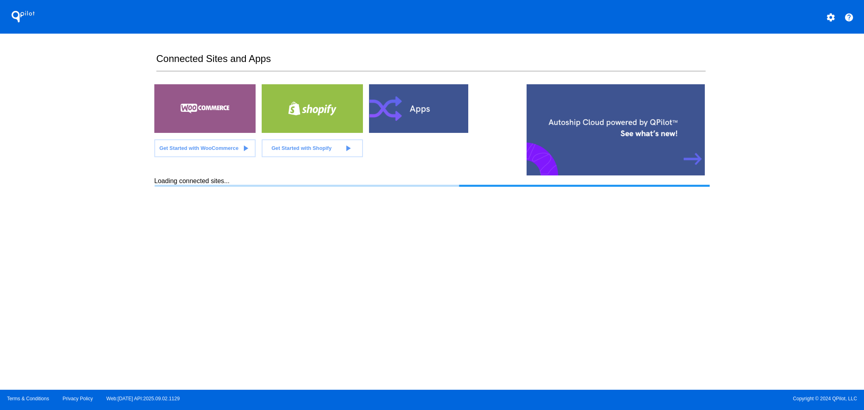  I want to click on div: Loading connected sites..., so click(432, 182).